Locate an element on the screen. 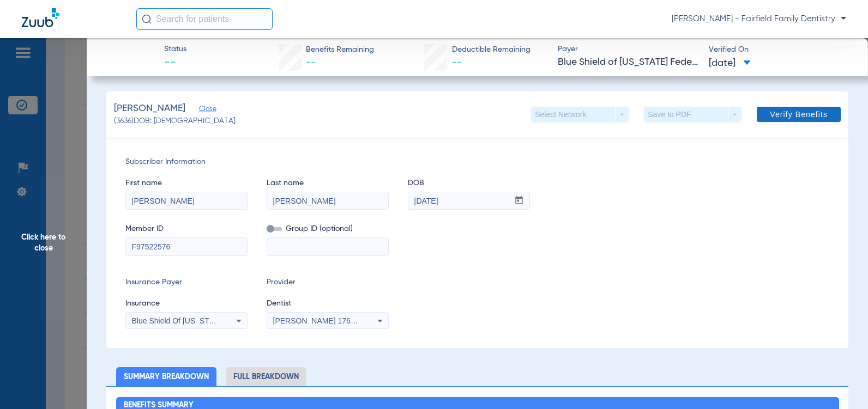 This screenshot has height=409, width=868. span: Provider is located at coordinates (328, 282).